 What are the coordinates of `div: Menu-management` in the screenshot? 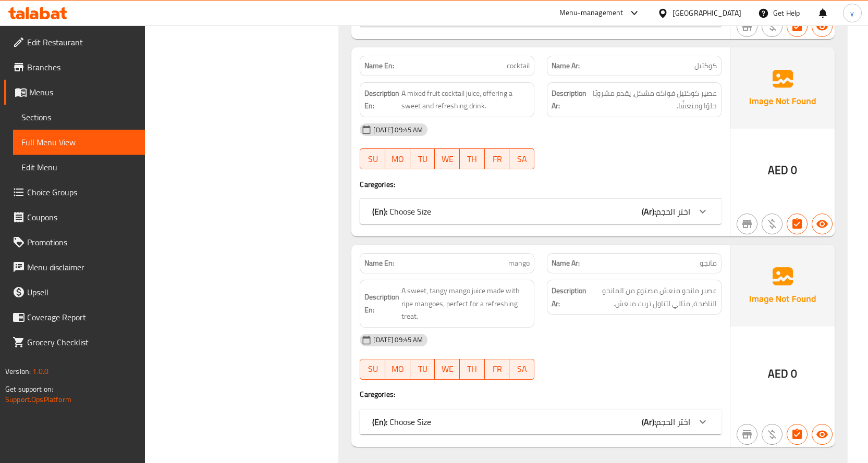 It's located at (591, 13).